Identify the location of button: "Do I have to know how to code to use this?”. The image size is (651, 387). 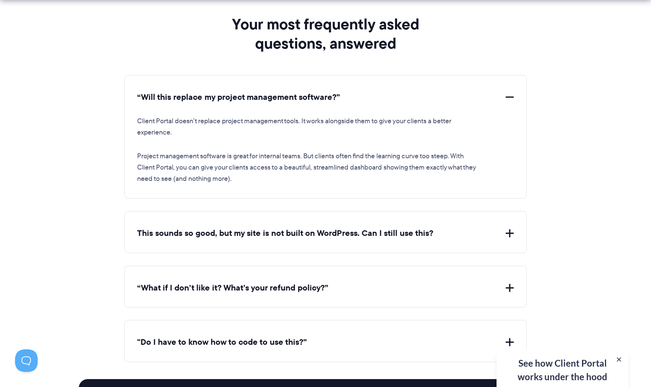
(325, 342).